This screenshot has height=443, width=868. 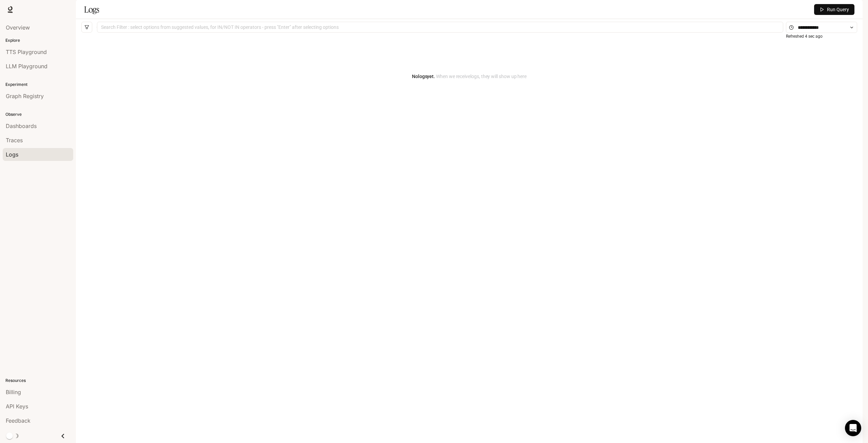 What do you see at coordinates (92, 9) in the screenshot?
I see `h1: Logs` at bounding box center [92, 9].